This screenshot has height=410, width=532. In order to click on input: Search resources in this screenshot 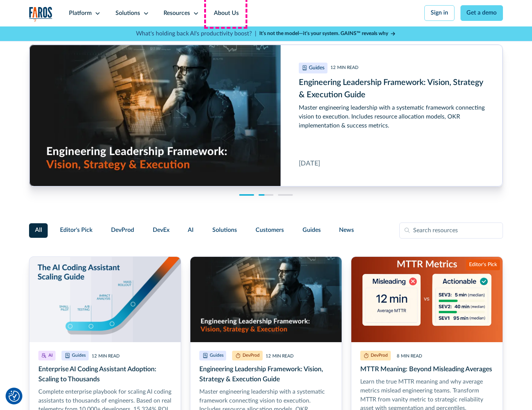, I will do `click(451, 231)`.